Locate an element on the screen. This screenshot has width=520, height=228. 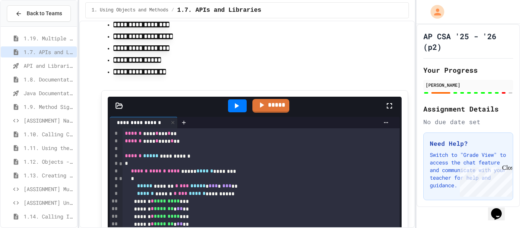
div: Chat with us now!Close is located at coordinates (28, 26).